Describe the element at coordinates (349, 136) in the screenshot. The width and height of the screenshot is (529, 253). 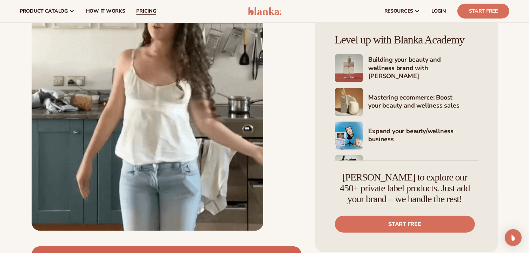
I see `img: Shopify Image 5` at that location.